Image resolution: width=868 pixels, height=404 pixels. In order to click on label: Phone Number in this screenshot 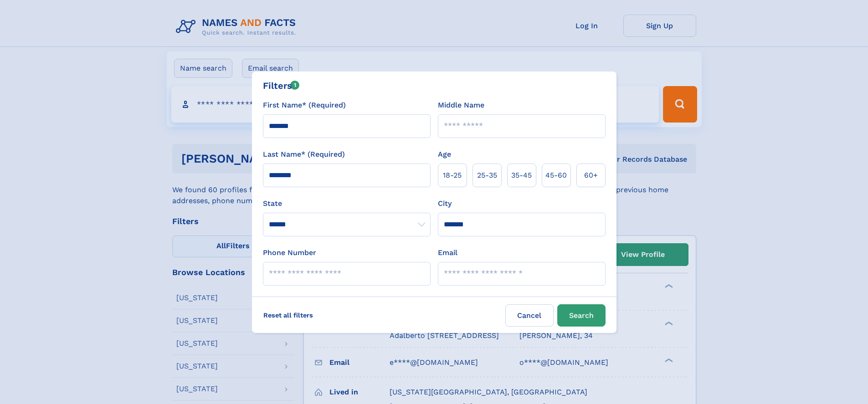, I will do `click(289, 253)`.